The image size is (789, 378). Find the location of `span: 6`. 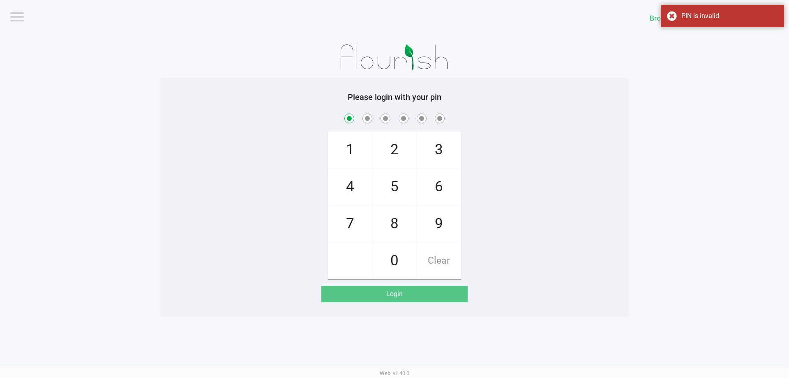

span: 6 is located at coordinates (439, 187).